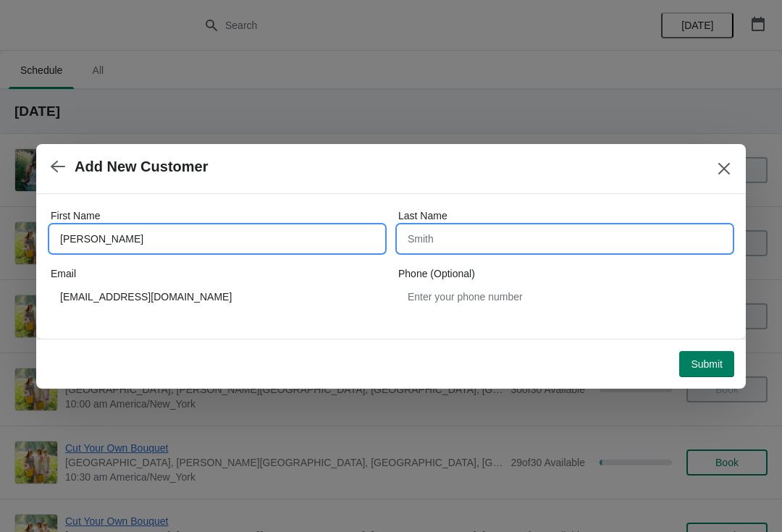  I want to click on label: Phone (Optional), so click(436, 273).